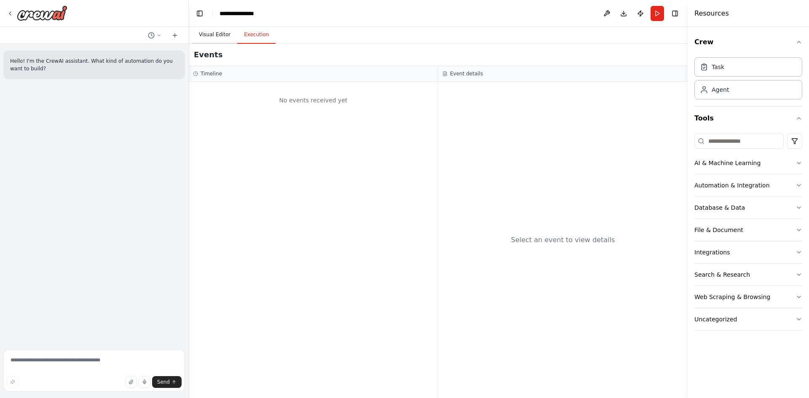  What do you see at coordinates (163, 382) in the screenshot?
I see `span: Send` at bounding box center [163, 382].